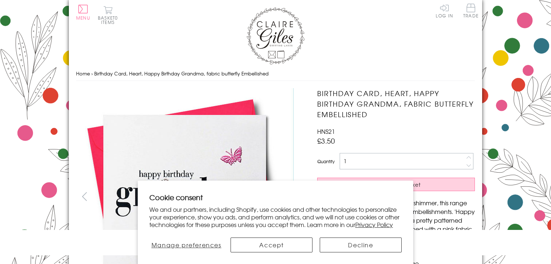  Describe the element at coordinates (471, 11) in the screenshot. I see `a: Trade` at that location.